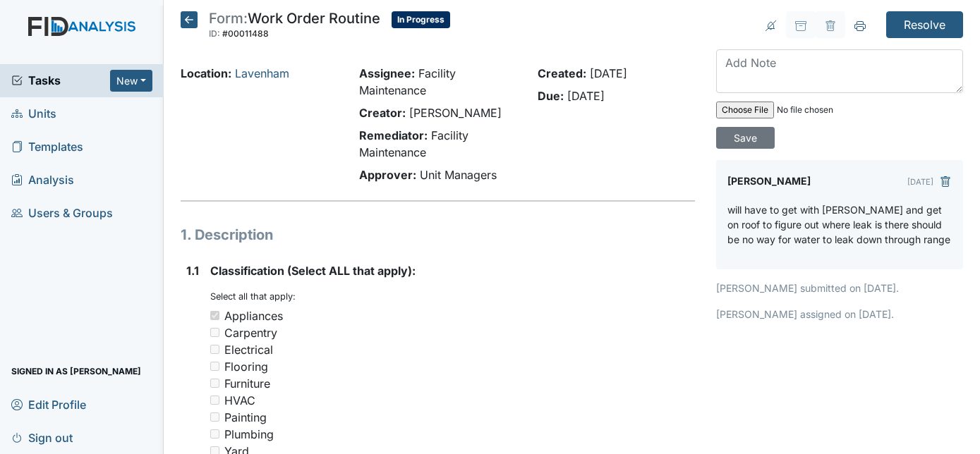 The width and height of the screenshot is (980, 454). I want to click on h1: 1. Description, so click(438, 235).